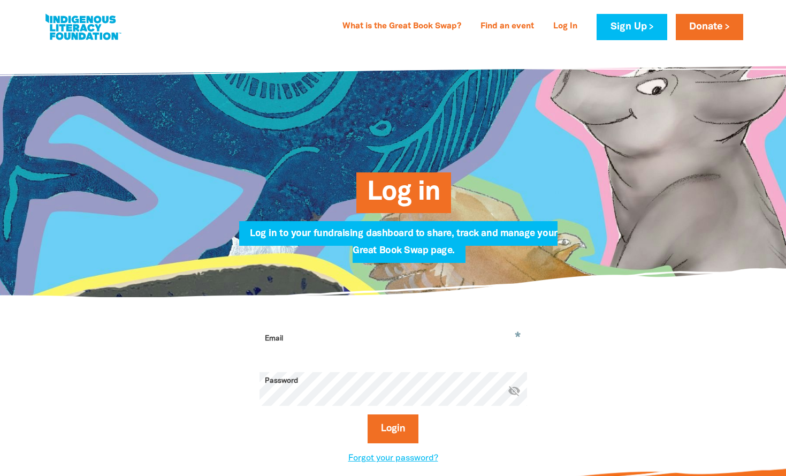 This screenshot has width=786, height=476. I want to click on a: Forgot your password?, so click(393, 458).